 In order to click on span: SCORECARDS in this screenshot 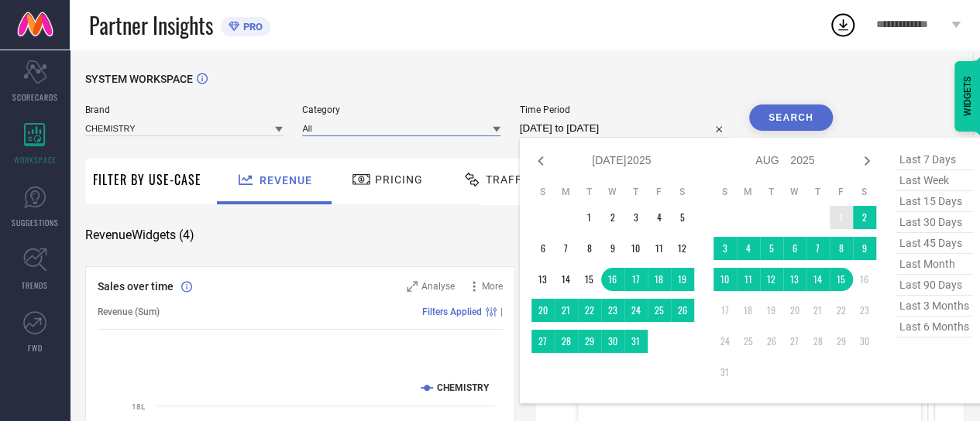, I will do `click(35, 96)`.